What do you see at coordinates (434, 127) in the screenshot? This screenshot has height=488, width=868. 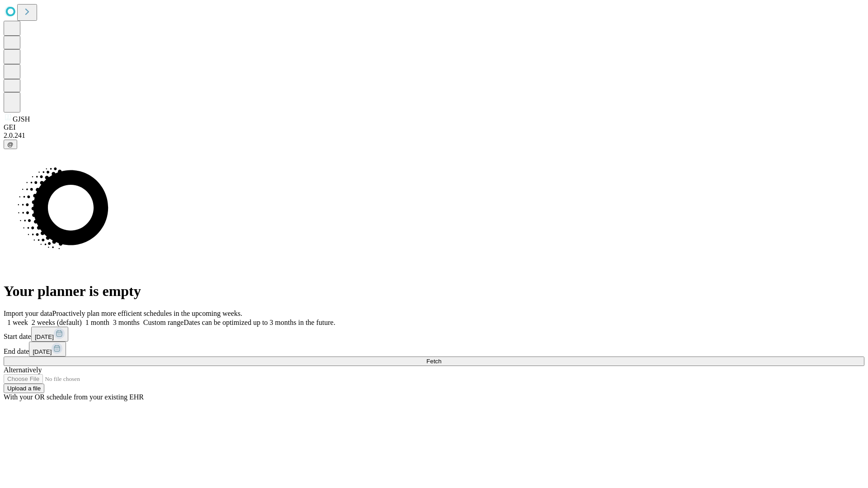 I see `div: GEI` at bounding box center [434, 127].